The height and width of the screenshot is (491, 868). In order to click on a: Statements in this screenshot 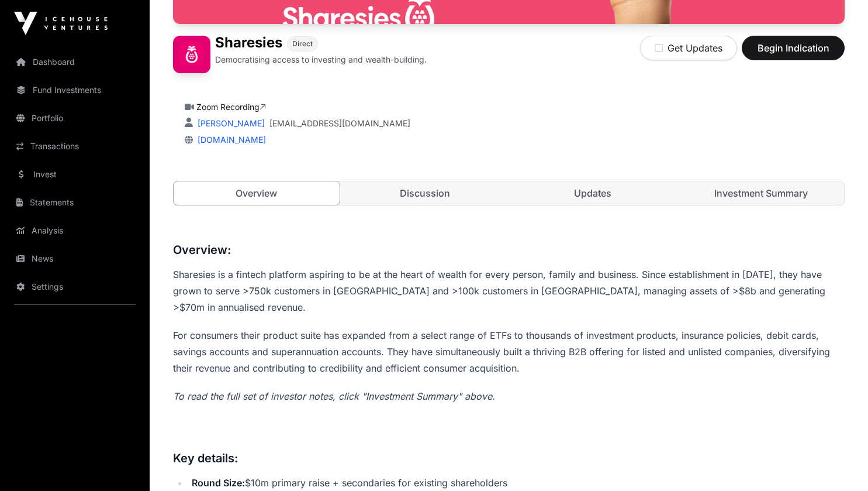, I will do `click(75, 202)`.